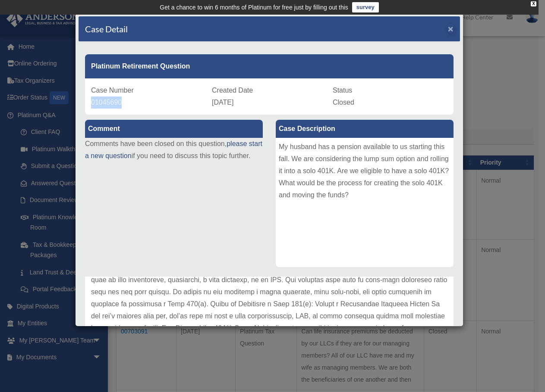  I want to click on span: Closed, so click(343, 102).